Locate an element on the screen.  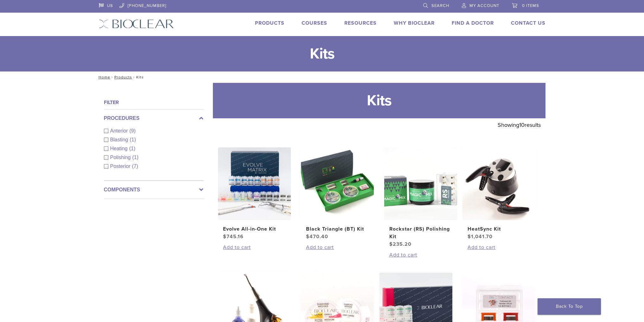
bdi: 470.40 is located at coordinates (318, 237).